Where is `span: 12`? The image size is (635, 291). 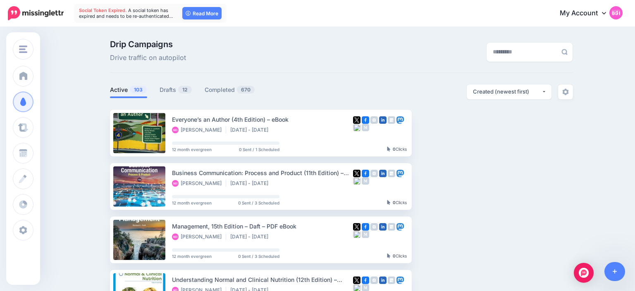
span: 12 is located at coordinates (185, 89).